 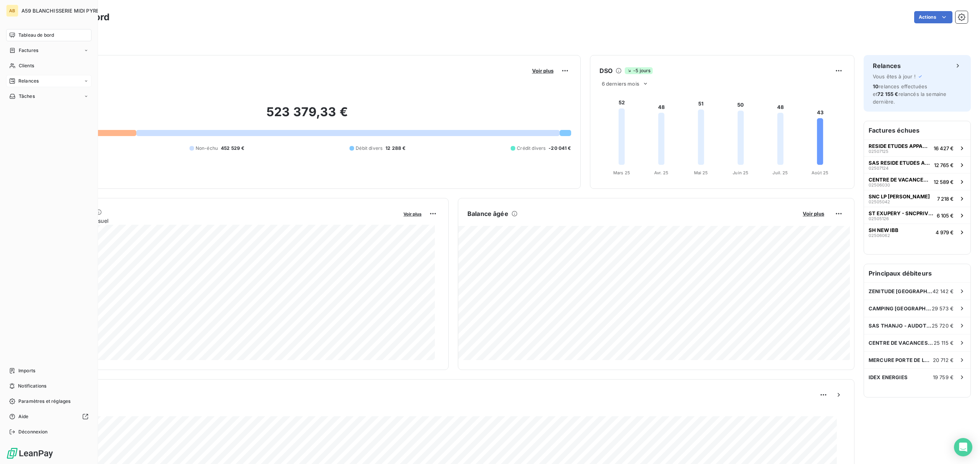 What do you see at coordinates (942, 309) in the screenshot?
I see `span: 29 573 €` at bounding box center [942, 309].